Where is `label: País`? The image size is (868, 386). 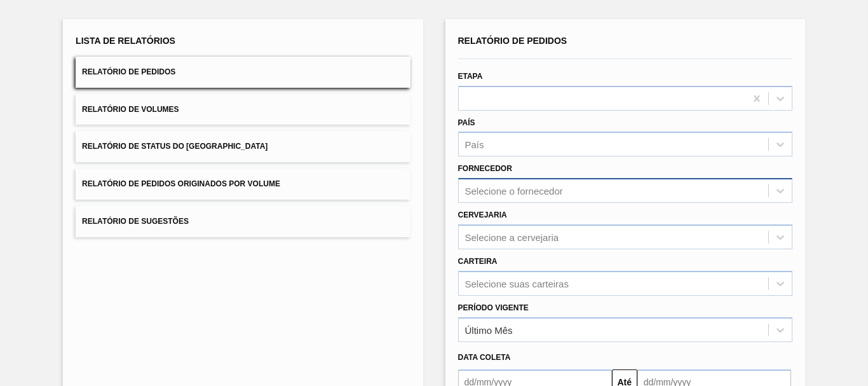
label: País is located at coordinates (466, 123).